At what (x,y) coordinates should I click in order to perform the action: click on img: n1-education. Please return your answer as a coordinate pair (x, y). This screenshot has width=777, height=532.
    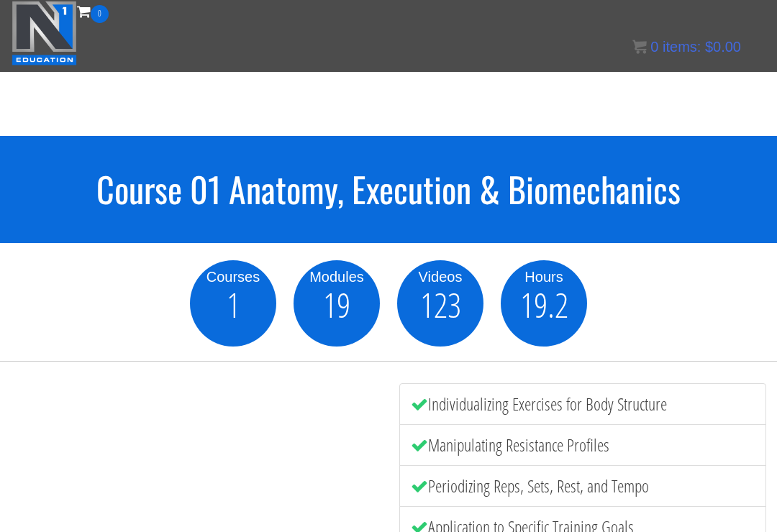
    Looking at the image, I should click on (44, 33).